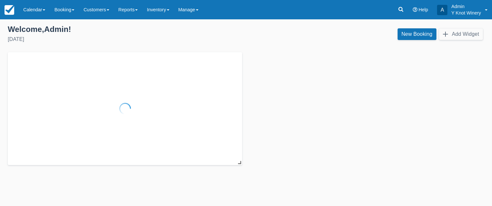  What do you see at coordinates (461, 34) in the screenshot?
I see `button: Add Widget` at bounding box center [461, 34].